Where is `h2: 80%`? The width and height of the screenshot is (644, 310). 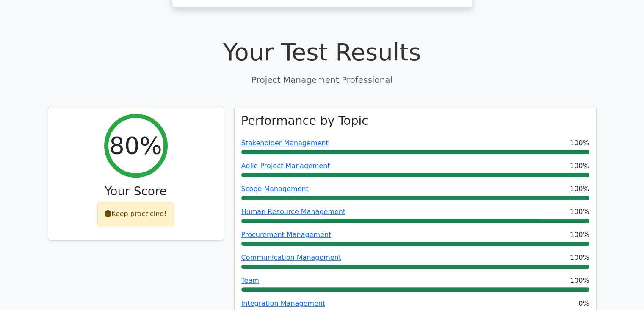
h2: 80% is located at coordinates (135, 145).